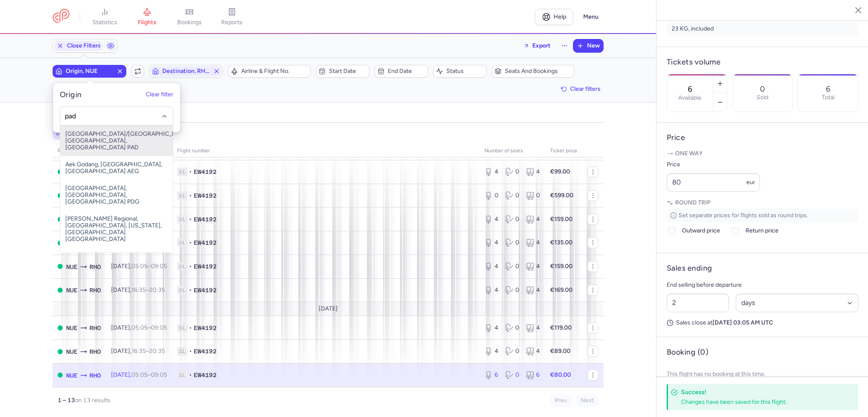  Describe the element at coordinates (538, 71) in the screenshot. I see `span: Seats and bookings` at that location.